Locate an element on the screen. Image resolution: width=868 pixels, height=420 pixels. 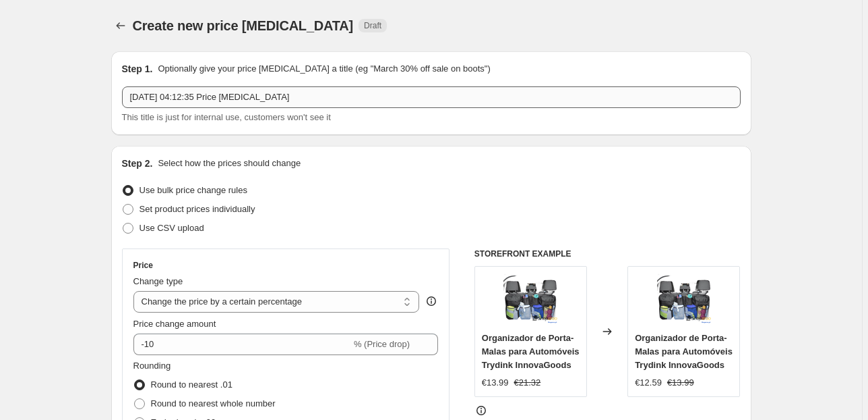
span: This title is just for internal use, customers won't see it is located at coordinates (227, 117).